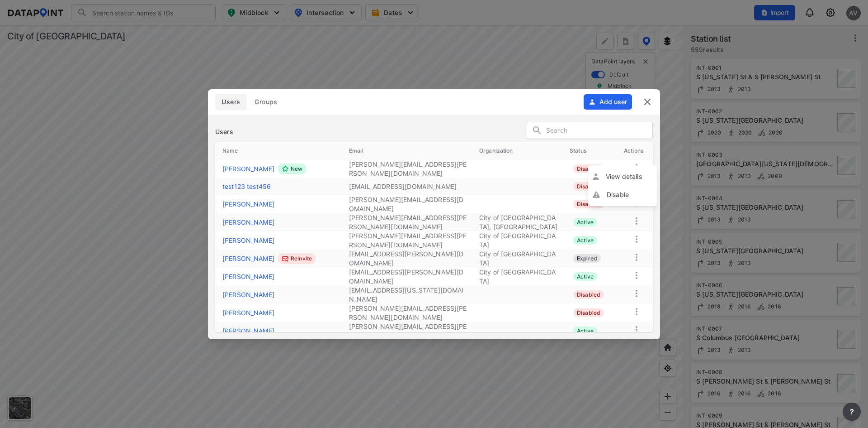 The height and width of the screenshot is (428, 868). Describe the element at coordinates (592, 102) in the screenshot. I see `img: person.b86d7108.svg` at that location.